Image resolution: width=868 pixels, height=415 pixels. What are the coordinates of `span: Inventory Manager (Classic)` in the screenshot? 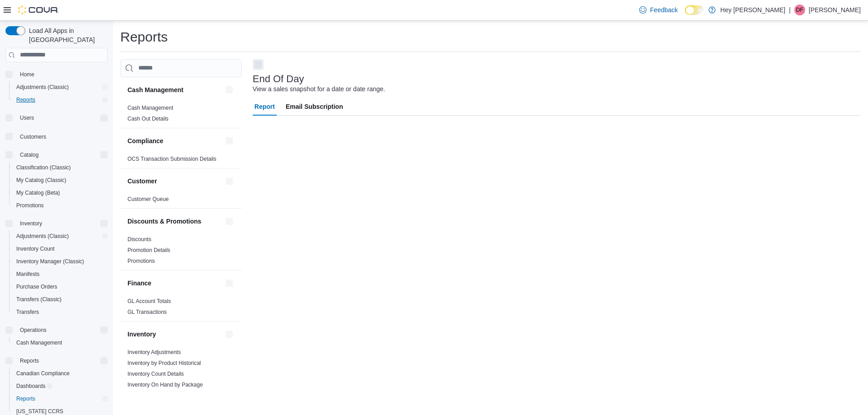 It's located at (50, 262).